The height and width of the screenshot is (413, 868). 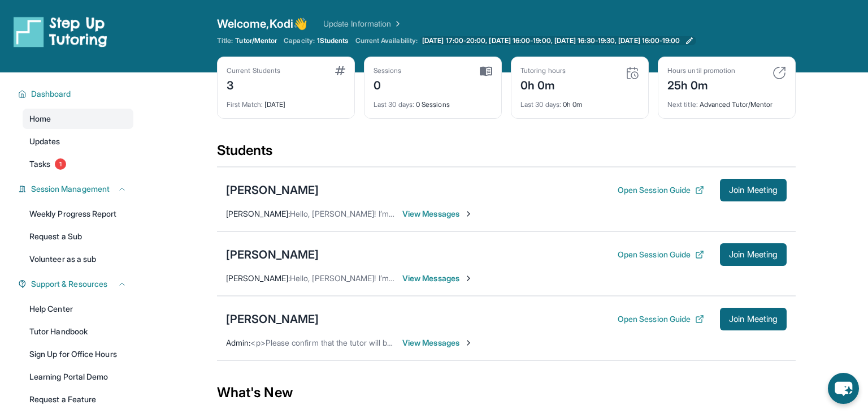 What do you see at coordinates (238, 342) in the screenshot?
I see `span: Admin :` at bounding box center [238, 342].